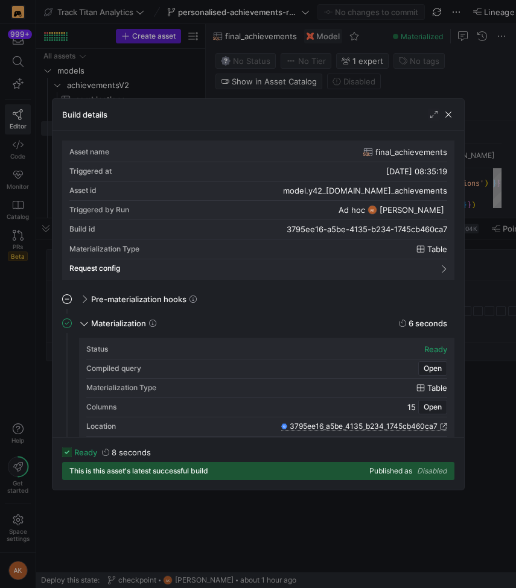 The image size is (516, 588). Describe the element at coordinates (364, 427) in the screenshot. I see `a: 3795ee16_a5be_4135_b234_1745cb460ca7` at that location.